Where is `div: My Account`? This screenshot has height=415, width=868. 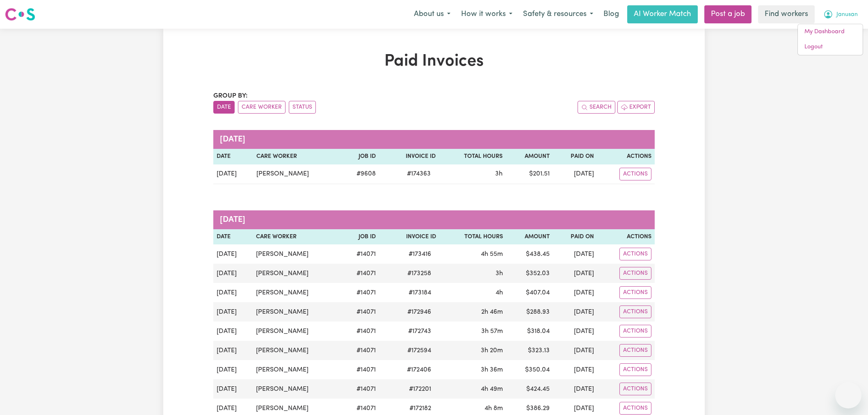
div: My Account is located at coordinates (830, 39).